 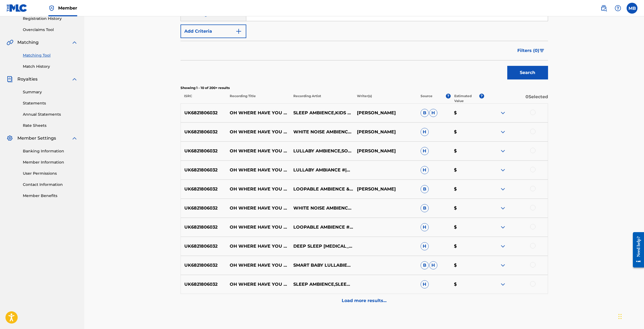 I want to click on img: MLC Logo, so click(x=17, y=8).